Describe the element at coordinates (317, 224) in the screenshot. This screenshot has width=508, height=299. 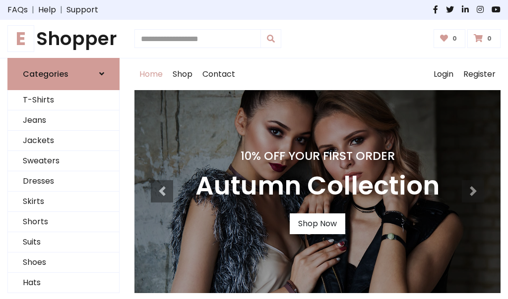
I see `a: Shop Now` at that location.